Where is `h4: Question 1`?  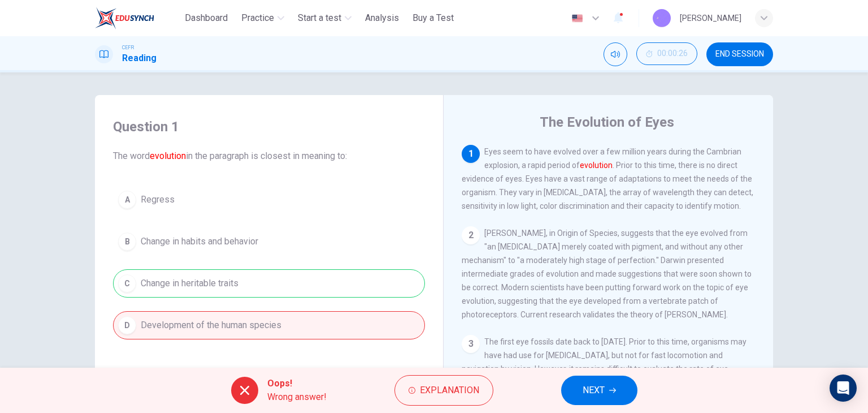
h4: Question 1 is located at coordinates (269, 127).